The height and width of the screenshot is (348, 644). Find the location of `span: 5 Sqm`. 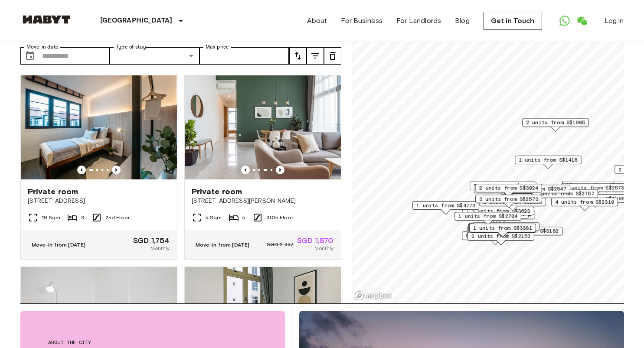

span: 5 Sqm is located at coordinates (213, 217).